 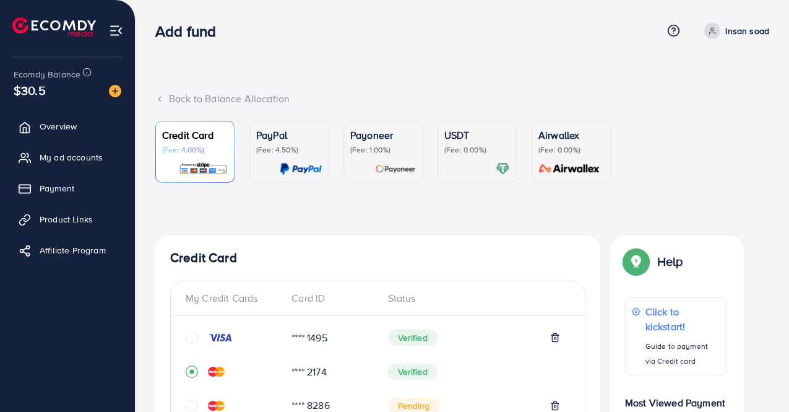 I want to click on p: Click to kickstart!, so click(x=683, y=319).